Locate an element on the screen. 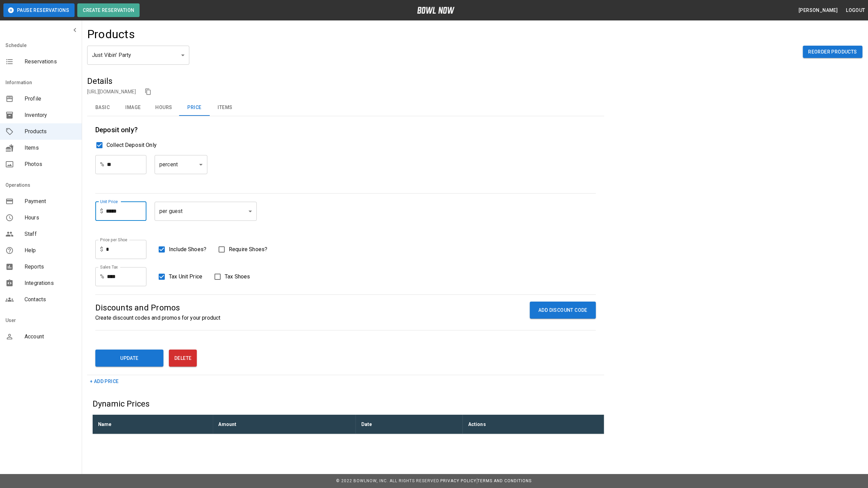 Image resolution: width=868 pixels, height=488 pixels. button: + Add Price is located at coordinates (104, 381).